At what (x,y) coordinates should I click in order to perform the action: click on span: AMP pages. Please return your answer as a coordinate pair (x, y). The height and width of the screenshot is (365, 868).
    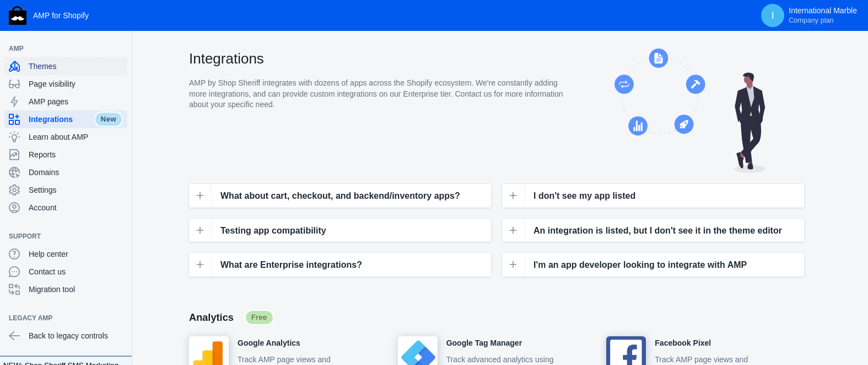
    Looking at the image, I should click on (75, 102).